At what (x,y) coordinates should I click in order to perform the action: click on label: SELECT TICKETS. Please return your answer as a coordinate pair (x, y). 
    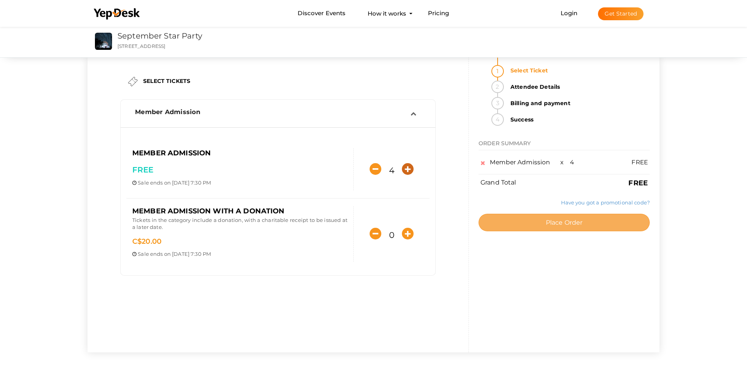
    Looking at the image, I should click on (167, 81).